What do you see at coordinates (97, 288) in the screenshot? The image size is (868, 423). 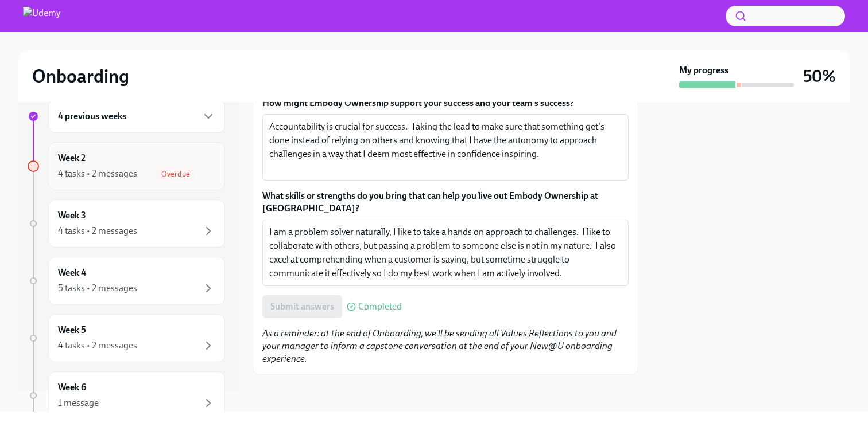 I see `div: 5 tasks • 2 messages` at bounding box center [97, 288].